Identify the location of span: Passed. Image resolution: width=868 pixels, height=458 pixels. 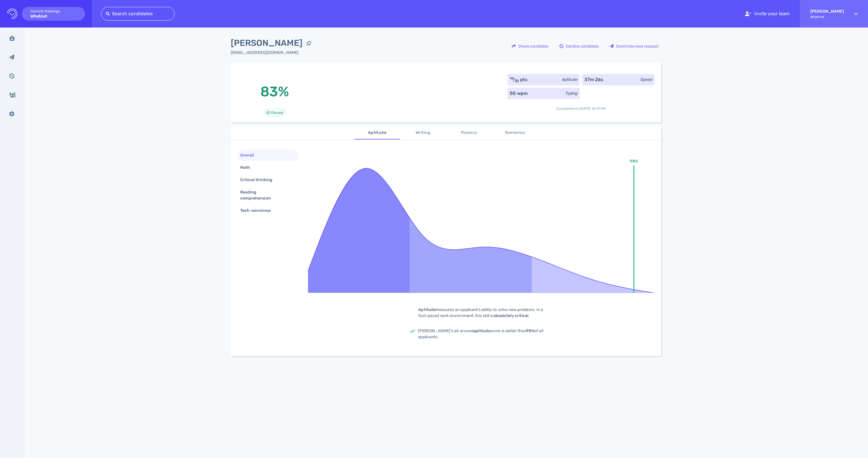
(277, 112).